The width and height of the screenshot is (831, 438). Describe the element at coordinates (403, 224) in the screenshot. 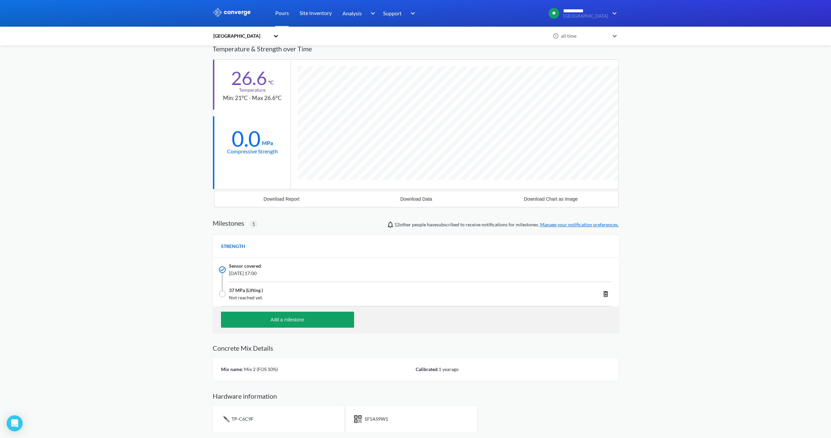

I see `span: Jonathan Paul, Bailey Bright, Mircea Zagrean, Alaa Bouayed, Conor Owens, Liliana Cortina, Cyrene ...` at that location.